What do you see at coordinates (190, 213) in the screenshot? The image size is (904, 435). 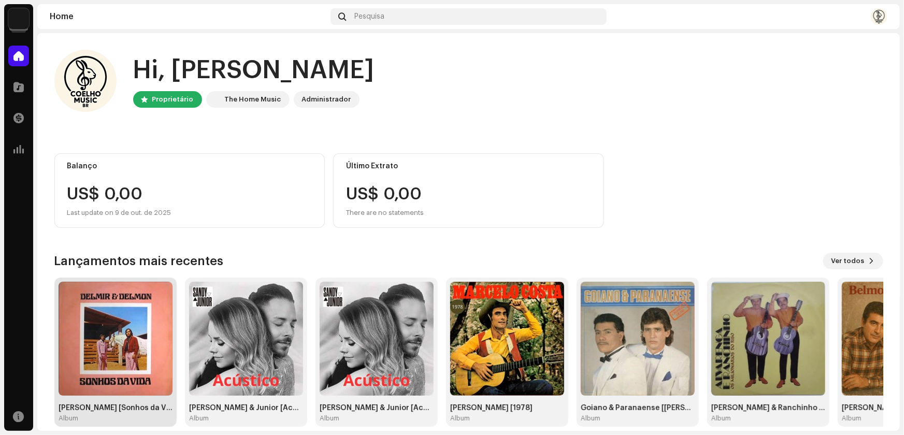 I see `div: Last update on 9 de out. de 2025` at bounding box center [190, 213].